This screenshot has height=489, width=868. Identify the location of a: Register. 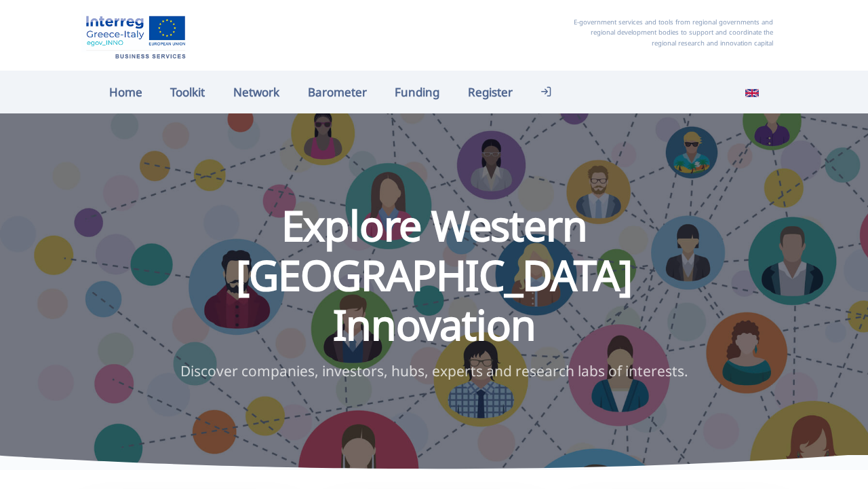
(490, 91).